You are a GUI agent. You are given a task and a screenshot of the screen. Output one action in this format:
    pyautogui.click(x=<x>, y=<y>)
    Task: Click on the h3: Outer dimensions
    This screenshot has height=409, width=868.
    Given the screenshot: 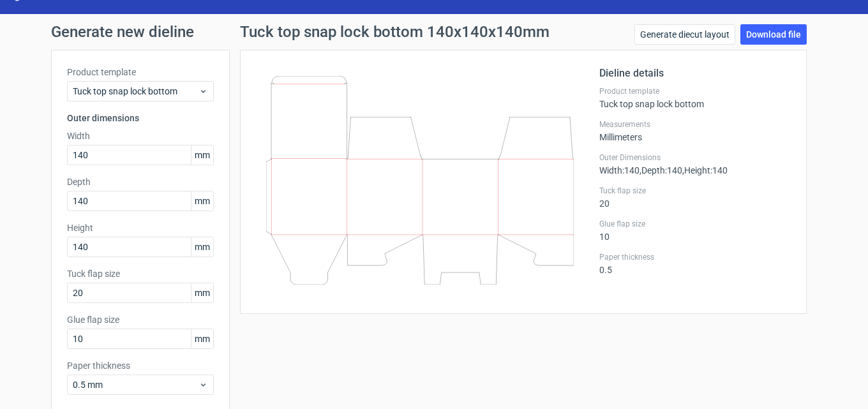 What is the action you would take?
    pyautogui.click(x=141, y=118)
    